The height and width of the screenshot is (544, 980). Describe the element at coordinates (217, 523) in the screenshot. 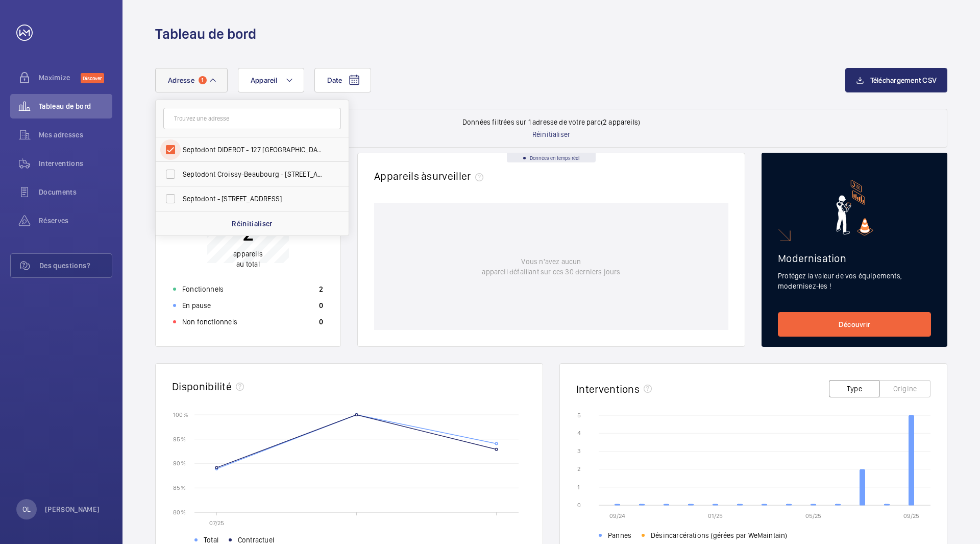

I see `text: 07/25` at that location.